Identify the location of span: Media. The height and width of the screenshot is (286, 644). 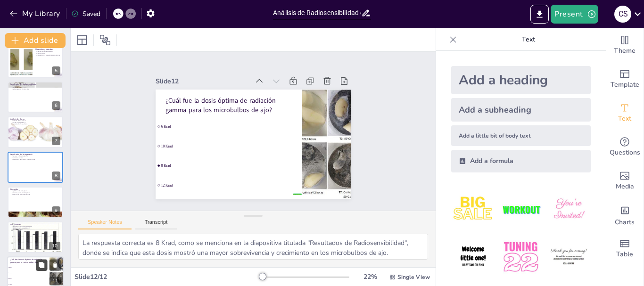
(625, 187).